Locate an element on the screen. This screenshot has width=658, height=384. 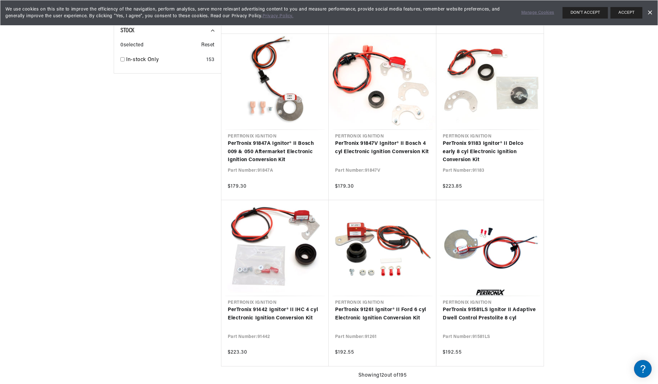
a: PerTronix 91847A Ignitor® II Bosch 009 & 050 Aftermarket Electronic Ignition Conversion Kit is located at coordinates (275, 152).